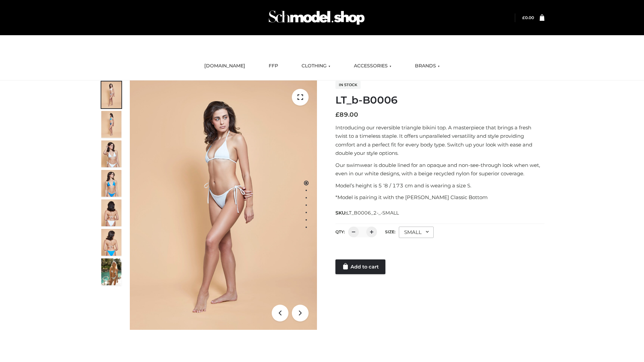 The image size is (644, 362). What do you see at coordinates (111, 154) in the screenshot?
I see `img: ArielClassicBikiniTop_CloudNine_AzureSky_OW114ECO_3-scaled.jpg` at bounding box center [111, 154].